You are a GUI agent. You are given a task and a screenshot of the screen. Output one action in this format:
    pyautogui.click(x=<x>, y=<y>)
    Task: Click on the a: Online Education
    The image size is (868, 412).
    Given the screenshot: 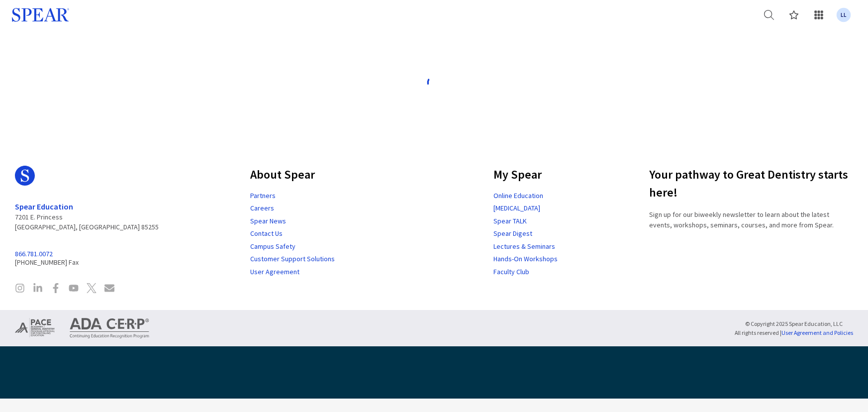 What is the action you would take?
    pyautogui.click(x=518, y=195)
    